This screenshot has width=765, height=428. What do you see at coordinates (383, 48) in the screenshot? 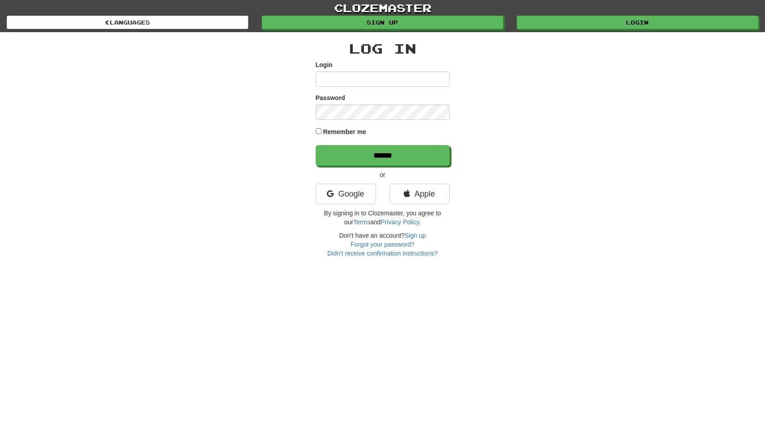
I see `h2: Log In` at bounding box center [383, 48].